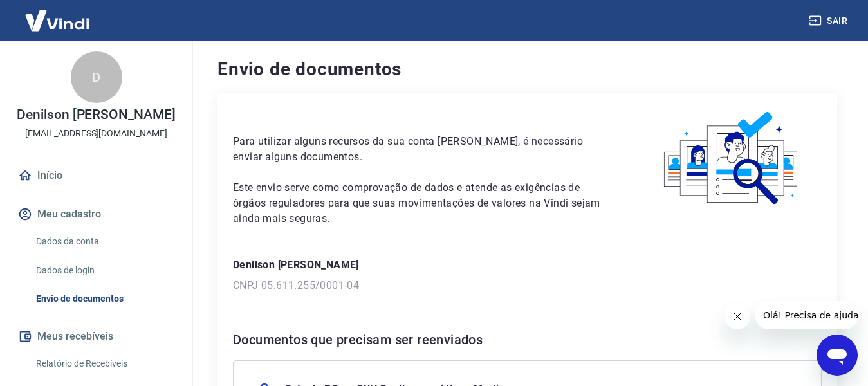  I want to click on a: Envio de documentos, so click(104, 298).